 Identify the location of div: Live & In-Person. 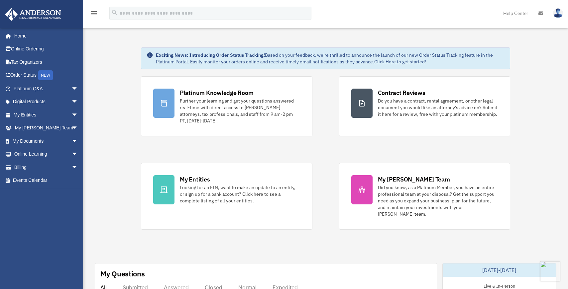
(499, 286).